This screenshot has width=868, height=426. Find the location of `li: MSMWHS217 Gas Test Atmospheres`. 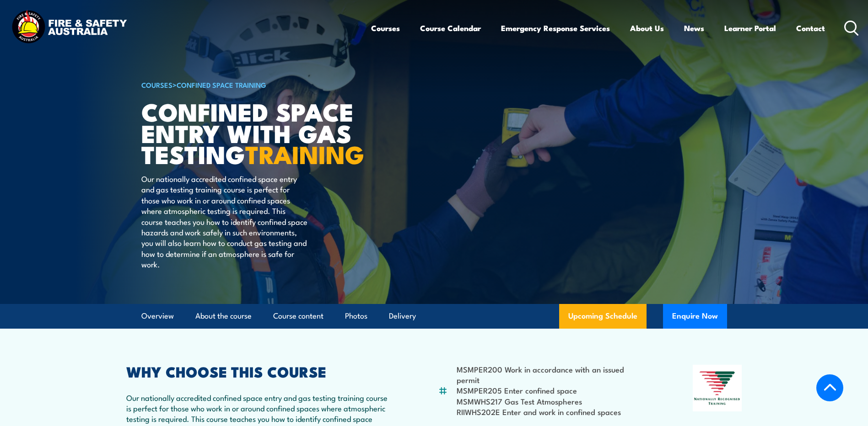

li: MSMWHS217 Gas Test Atmospheres is located at coordinates (552, 401).